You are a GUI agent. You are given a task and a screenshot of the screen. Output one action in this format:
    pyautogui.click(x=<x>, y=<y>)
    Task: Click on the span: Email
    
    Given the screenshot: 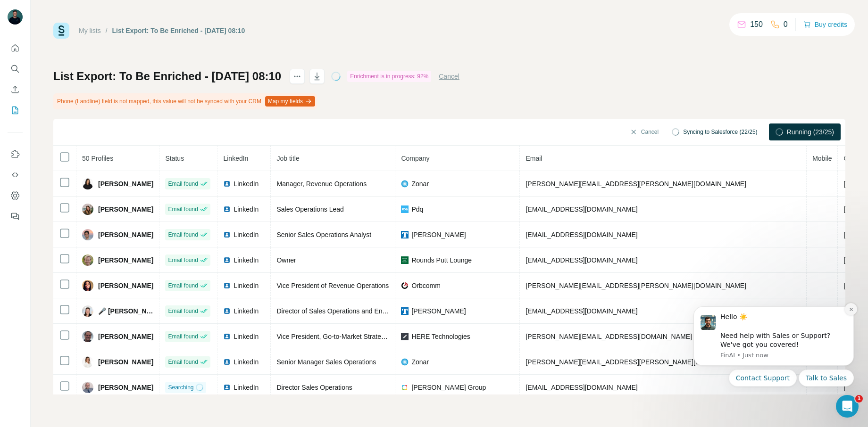 What is the action you would take?
    pyautogui.click(x=534, y=158)
    